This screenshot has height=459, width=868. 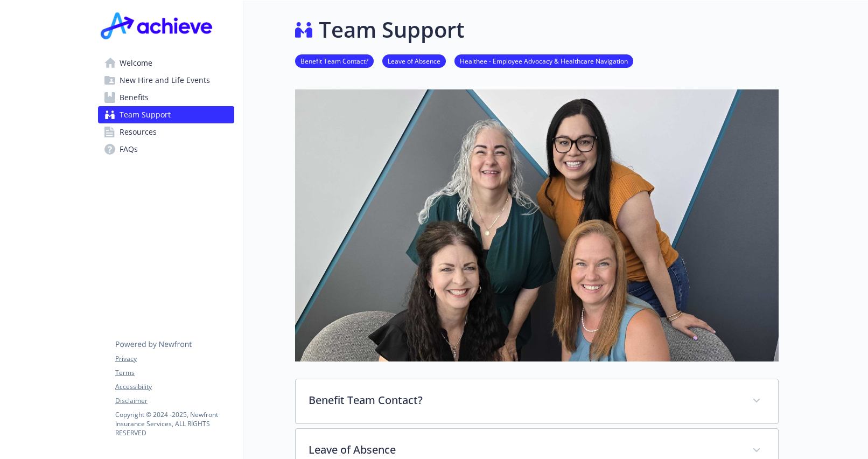 I want to click on a: Healthee - Employee Advocacy & Healthcare Navigation, so click(x=544, y=61).